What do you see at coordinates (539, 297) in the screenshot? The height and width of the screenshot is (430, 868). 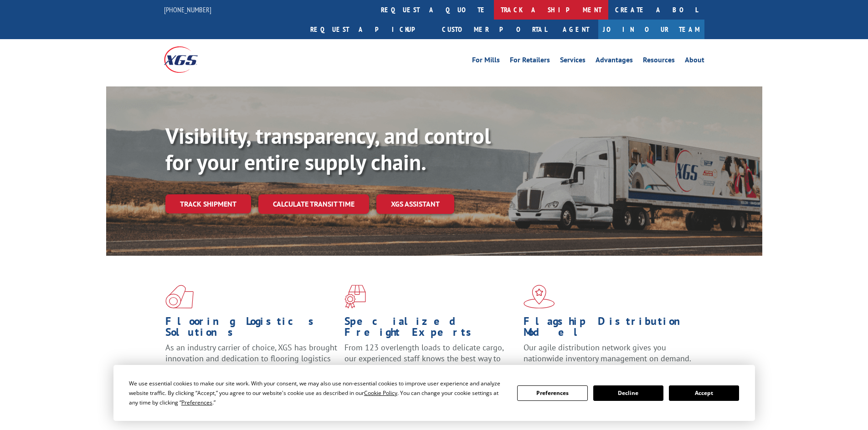 I see `img: xgs-icon-flagship-distribution-model-red` at bounding box center [539, 297].